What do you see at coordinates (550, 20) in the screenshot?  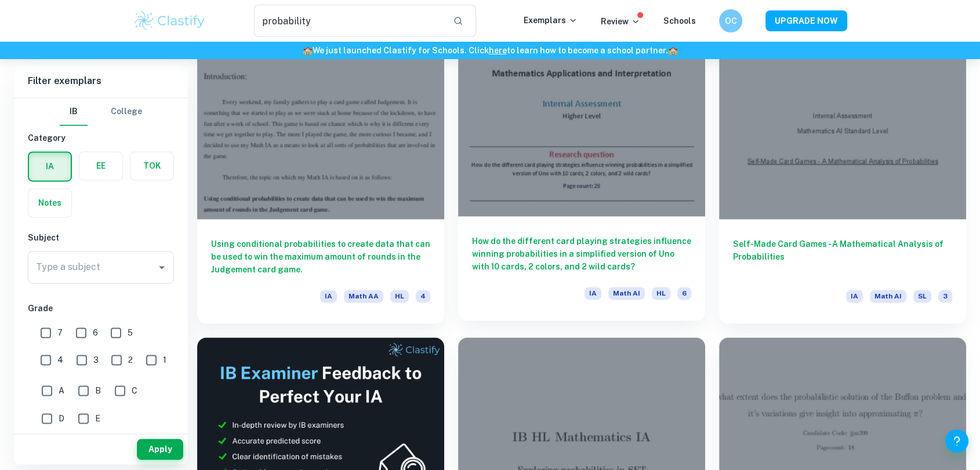 I see `p: Exemplars` at bounding box center [550, 20].